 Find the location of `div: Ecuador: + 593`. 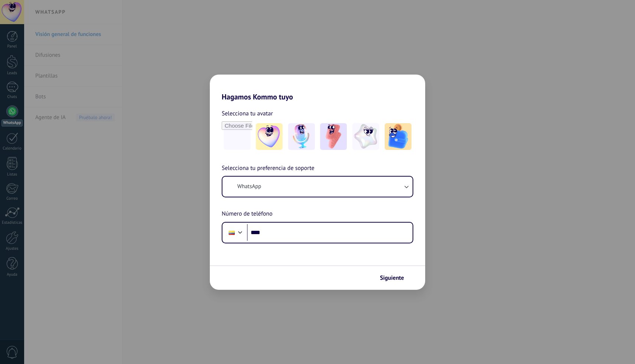

div: Ecuador: + 593 is located at coordinates (232, 232).